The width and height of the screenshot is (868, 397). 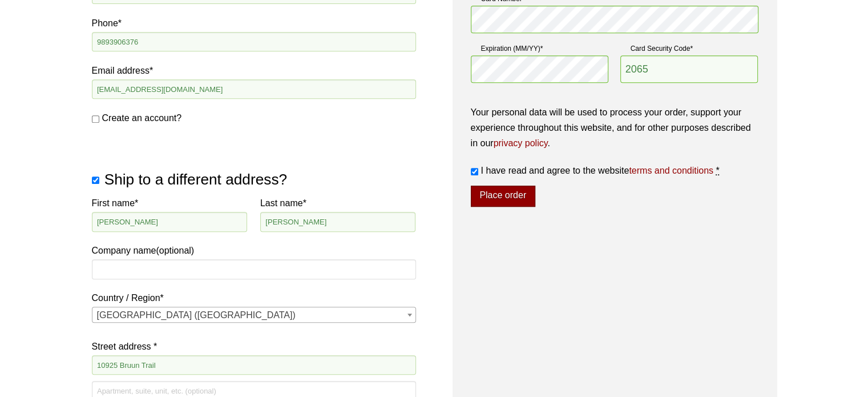 I want to click on span: (optional), so click(x=175, y=250).